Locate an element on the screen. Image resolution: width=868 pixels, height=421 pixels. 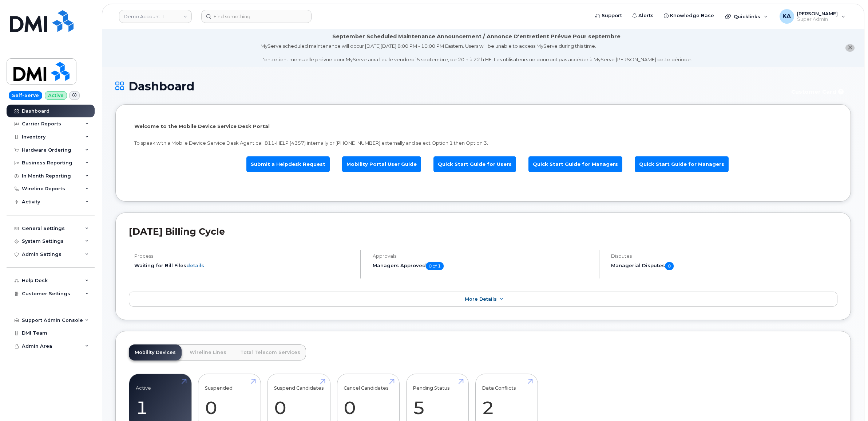
a: Total Telecom Services is located at coordinates (270, 353).